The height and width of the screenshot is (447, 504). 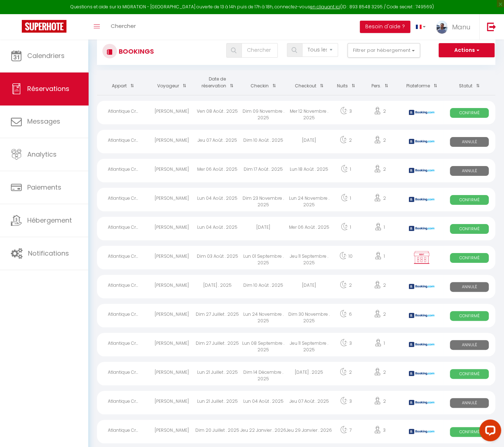 What do you see at coordinates (217, 83) in the screenshot?
I see `th: Sort by booking date` at bounding box center [217, 83].